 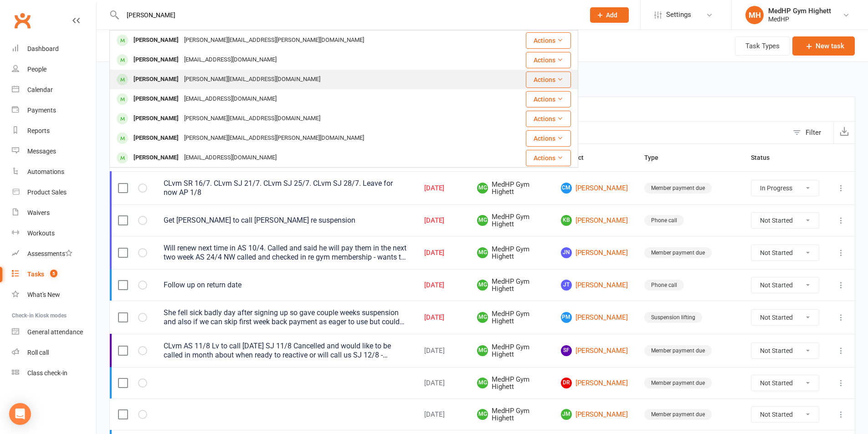 What do you see at coordinates (800, 11) in the screenshot?
I see `div: MedHP Gym Highett` at bounding box center [800, 11].